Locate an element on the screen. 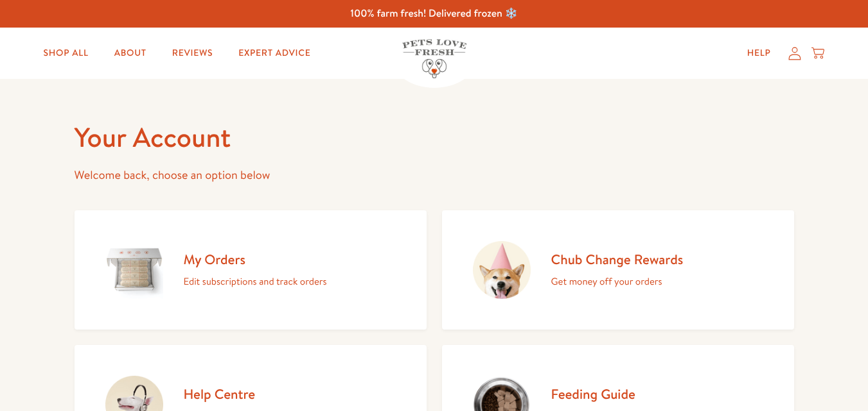  a: About is located at coordinates (131, 54).